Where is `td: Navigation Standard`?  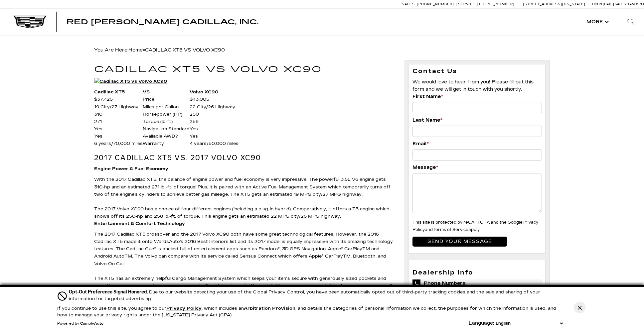
td: Navigation Standard is located at coordinates (166, 129).